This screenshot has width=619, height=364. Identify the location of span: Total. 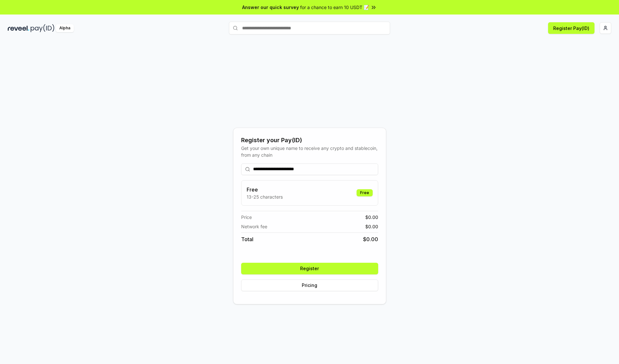
(248, 239).